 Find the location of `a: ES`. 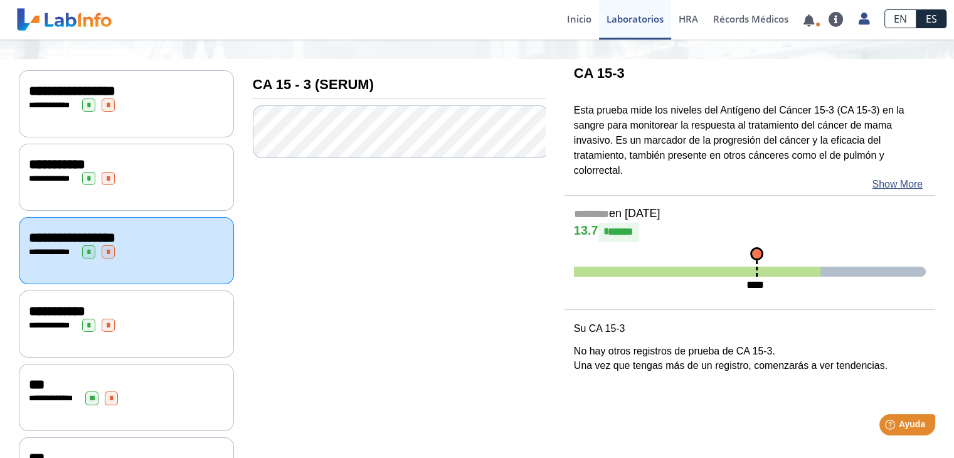

a: ES is located at coordinates (932, 19).